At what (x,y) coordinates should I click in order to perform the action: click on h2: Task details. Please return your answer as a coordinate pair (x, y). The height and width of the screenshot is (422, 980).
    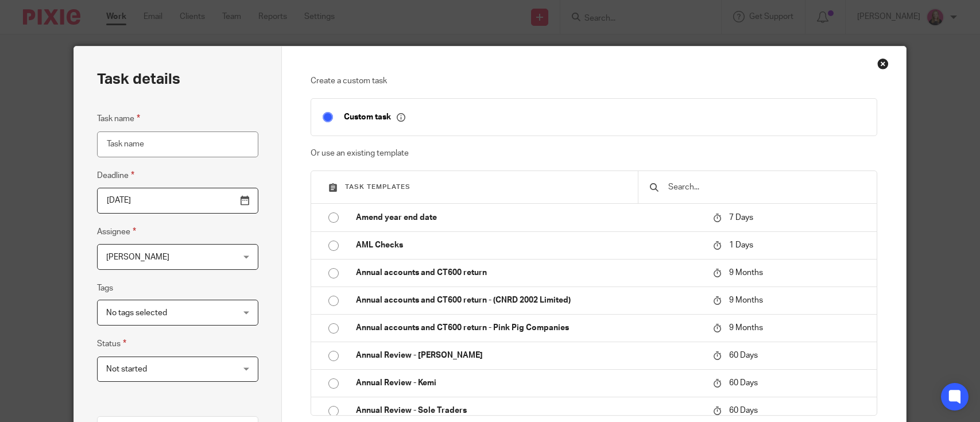
    Looking at the image, I should click on (139, 80).